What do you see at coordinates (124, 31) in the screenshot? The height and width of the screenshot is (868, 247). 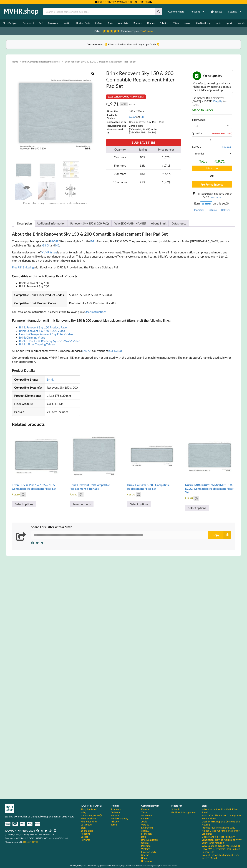 I see `a: Rated Excellentby ourCustomers` at bounding box center [124, 31].